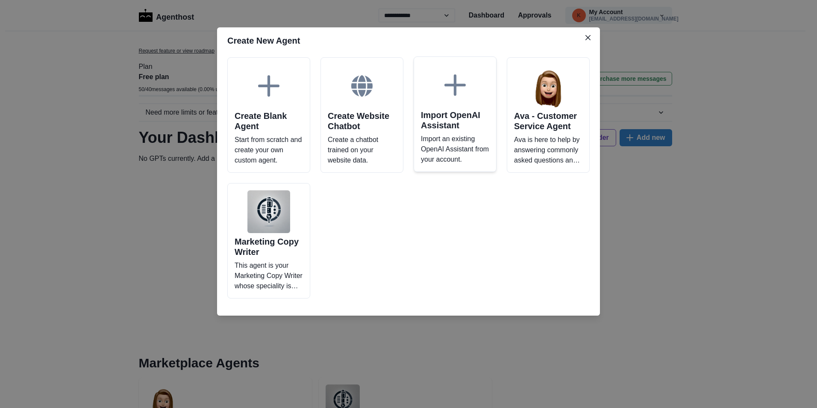 The width and height of the screenshot is (817, 408). Describe the element at coordinates (548, 150) in the screenshot. I see `p: Ava is here to help by answering commonly asked questions and more!` at that location.